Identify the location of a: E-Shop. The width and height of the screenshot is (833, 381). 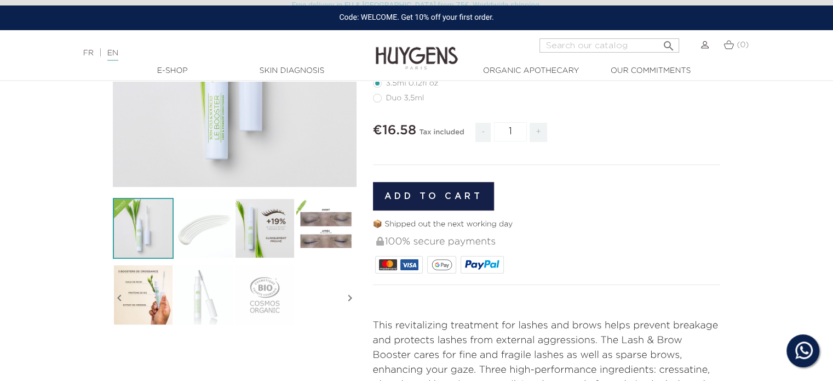
(173, 71).